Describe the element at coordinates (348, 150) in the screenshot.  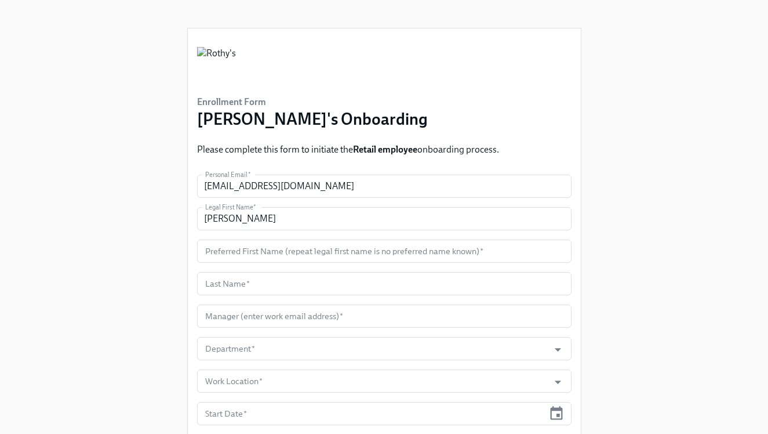
I see `p: Please complete this form to initiate the onboarding process.` at that location.